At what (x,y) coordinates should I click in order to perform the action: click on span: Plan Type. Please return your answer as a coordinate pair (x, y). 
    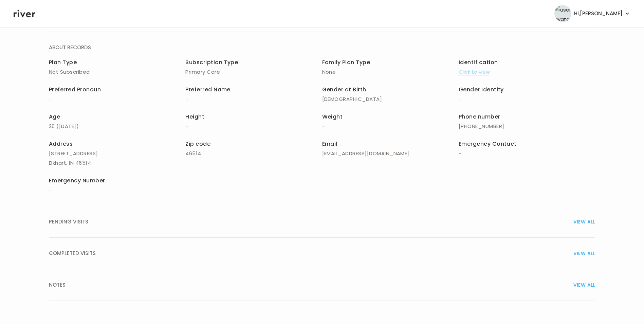
    Looking at the image, I should click on (63, 62).